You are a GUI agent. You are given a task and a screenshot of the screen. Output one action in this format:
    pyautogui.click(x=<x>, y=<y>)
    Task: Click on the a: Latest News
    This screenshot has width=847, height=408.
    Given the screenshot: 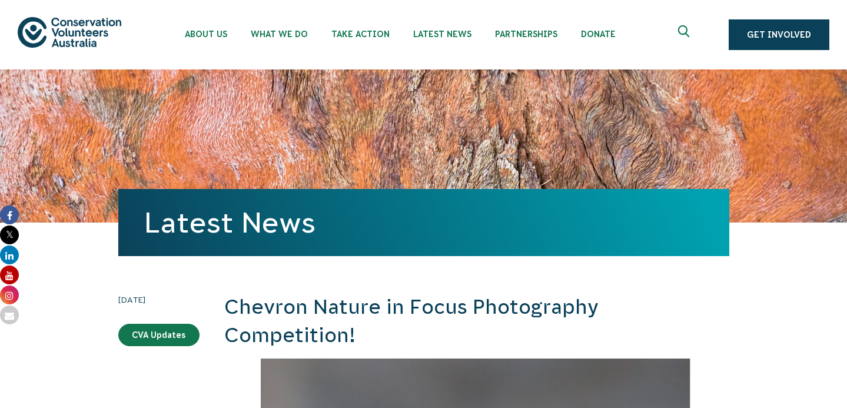 What is the action you would take?
    pyautogui.click(x=230, y=222)
    